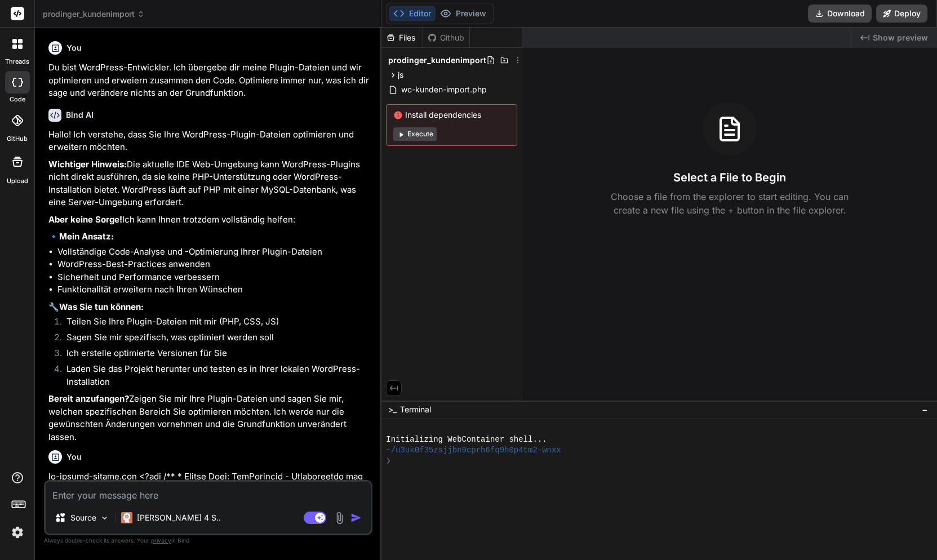 This screenshot has height=560, width=937. Describe the element at coordinates (213, 323) in the screenshot. I see `li: Teilen Sie Ihre Plugin-Dateien mit mir (PHP, CSS, JS)` at that location.